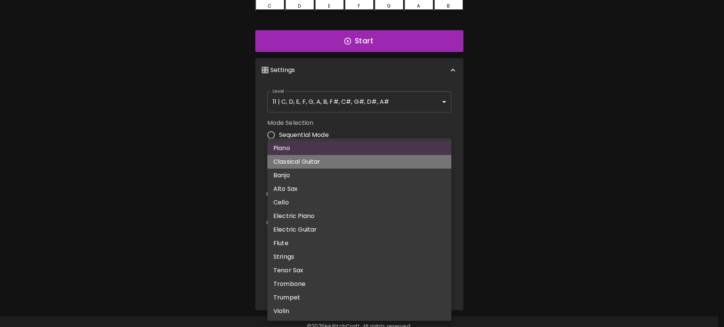  I want to click on li: Strings, so click(360, 257).